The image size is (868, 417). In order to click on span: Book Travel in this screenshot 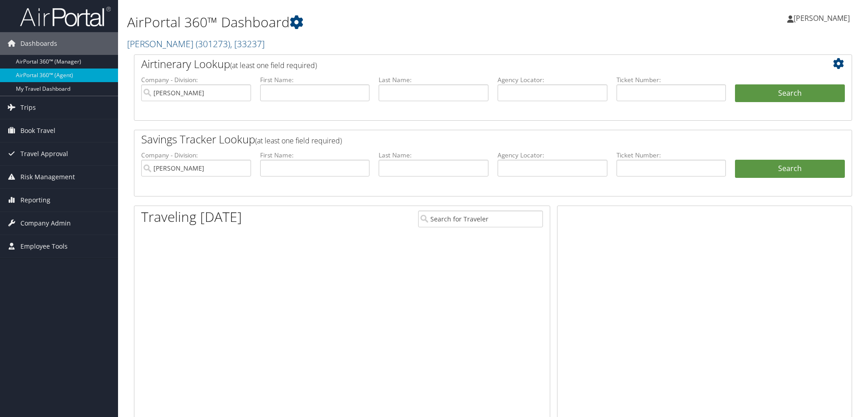, I will do `click(38, 131)`.